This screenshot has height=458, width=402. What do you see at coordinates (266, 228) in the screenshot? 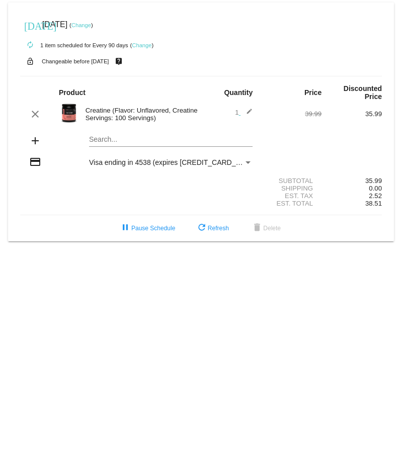
I see `span: Delete` at bounding box center [266, 228].